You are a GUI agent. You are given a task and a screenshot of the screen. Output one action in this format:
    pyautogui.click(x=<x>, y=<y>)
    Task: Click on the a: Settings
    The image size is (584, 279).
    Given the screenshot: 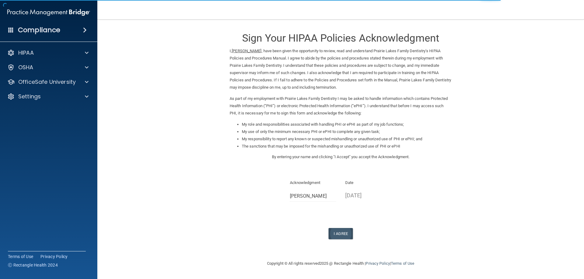 What is the action you would take?
    pyautogui.click(x=48, y=97)
    